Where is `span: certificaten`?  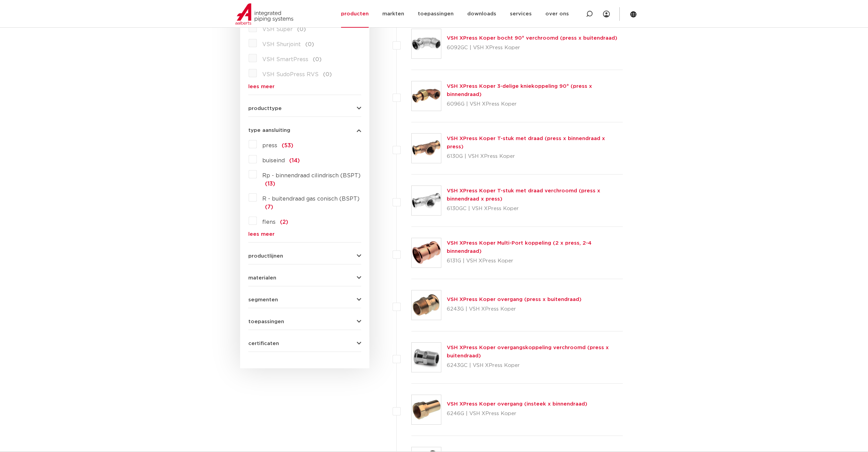 span: certificaten is located at coordinates (264, 343).